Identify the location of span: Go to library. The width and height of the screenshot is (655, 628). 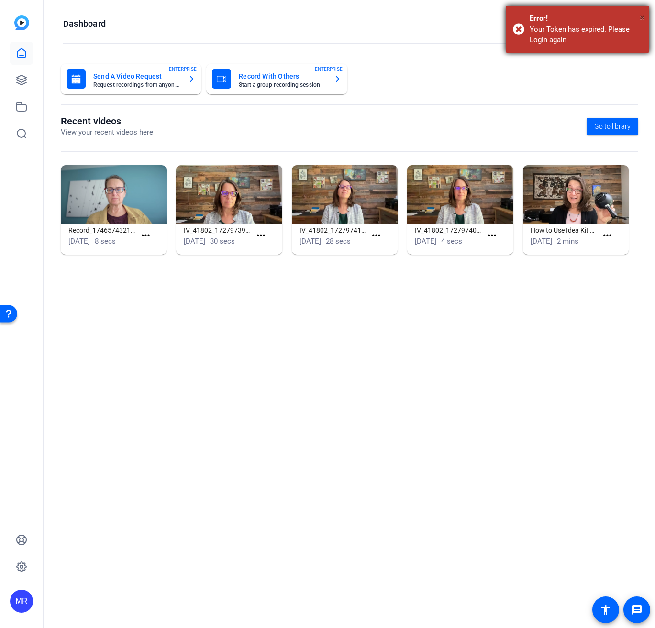
(613, 126).